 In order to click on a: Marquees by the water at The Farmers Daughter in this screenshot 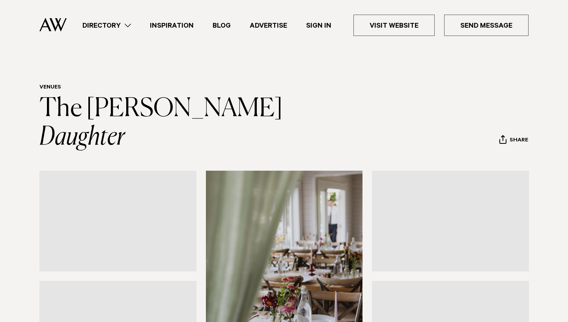, I will do `click(118, 221)`.